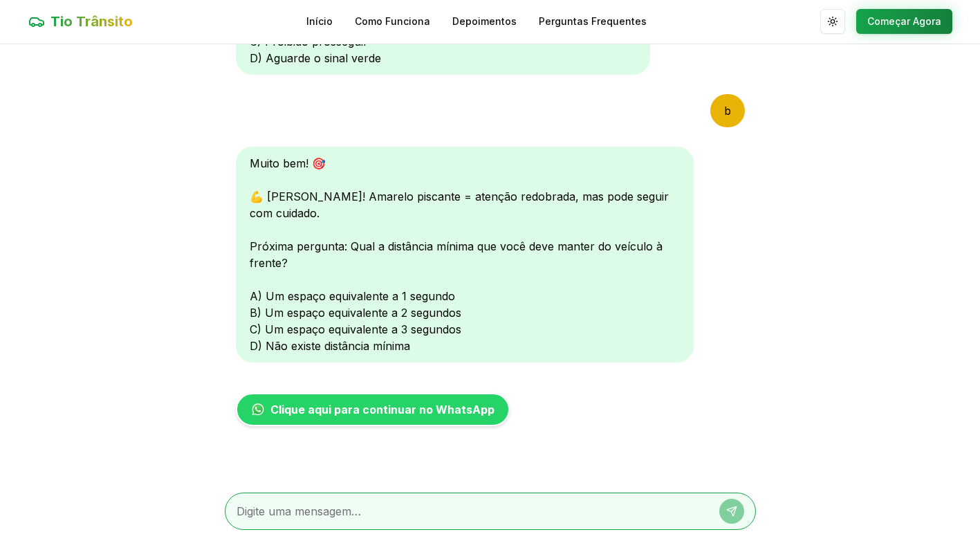 Image resolution: width=980 pixels, height=541 pixels. I want to click on a: Perguntas Frequentes, so click(592, 22).